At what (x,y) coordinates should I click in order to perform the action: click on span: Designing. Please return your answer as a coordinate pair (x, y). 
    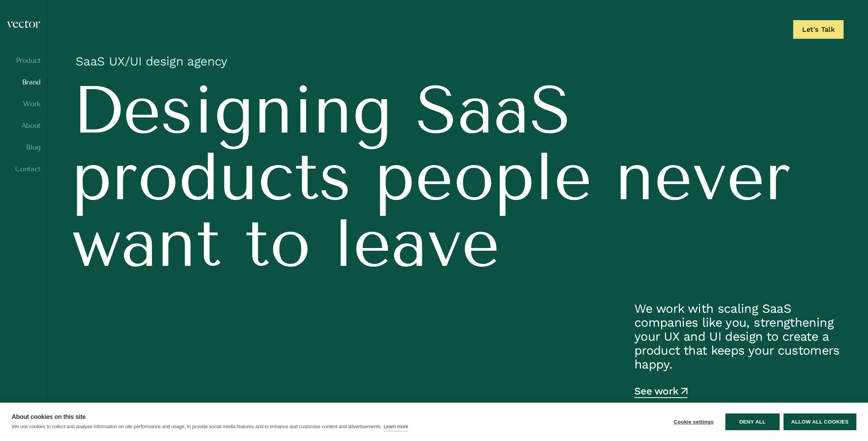
    Looking at the image, I should click on (232, 110).